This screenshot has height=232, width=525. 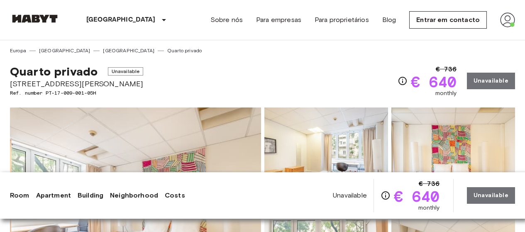 I want to click on a: Building, so click(x=91, y=196).